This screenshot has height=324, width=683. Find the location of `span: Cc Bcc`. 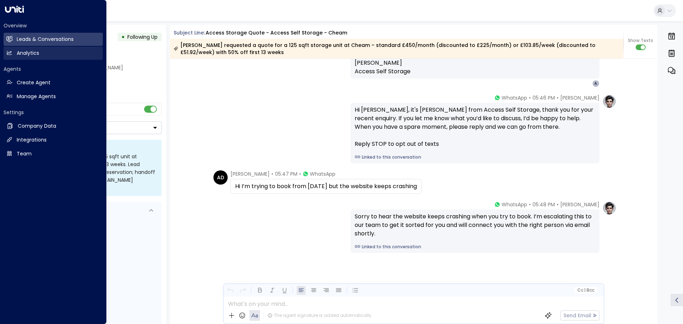

span: Cc Bcc is located at coordinates (586, 290).